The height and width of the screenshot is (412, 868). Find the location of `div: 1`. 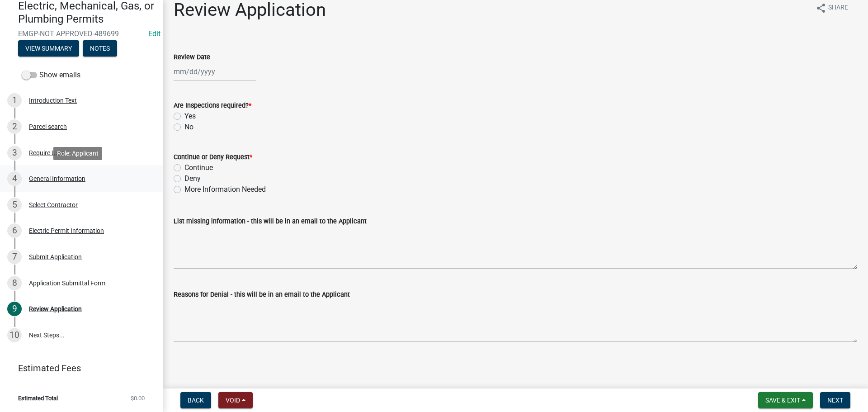

div: 1 is located at coordinates (14, 100).